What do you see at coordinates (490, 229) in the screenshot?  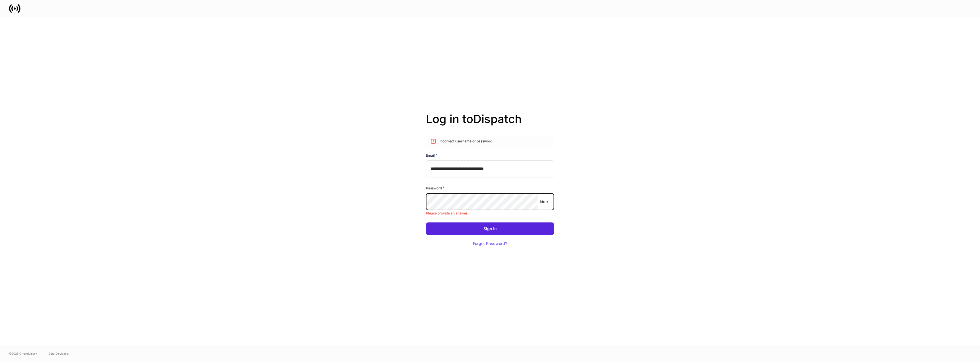 I see `button: Sign In` at bounding box center [490, 229].